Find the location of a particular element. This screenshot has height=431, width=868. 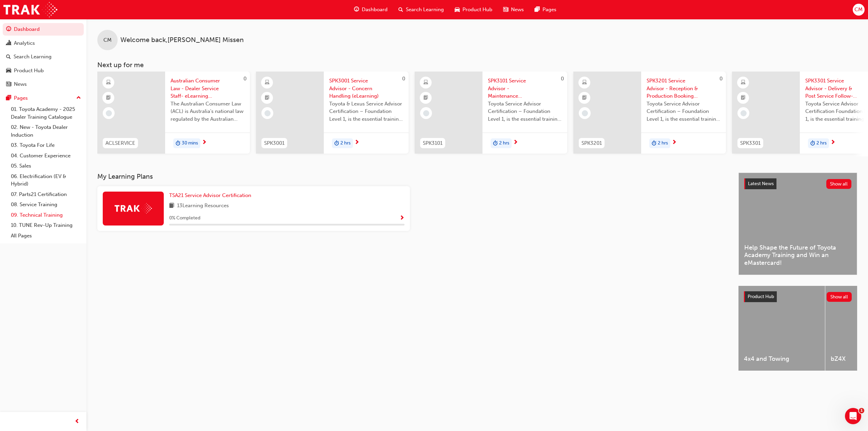

a: Dashboard is located at coordinates (43, 29).